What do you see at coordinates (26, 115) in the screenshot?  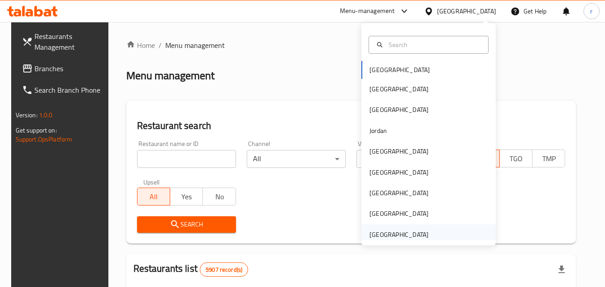 I see `span: Version:` at bounding box center [26, 115].